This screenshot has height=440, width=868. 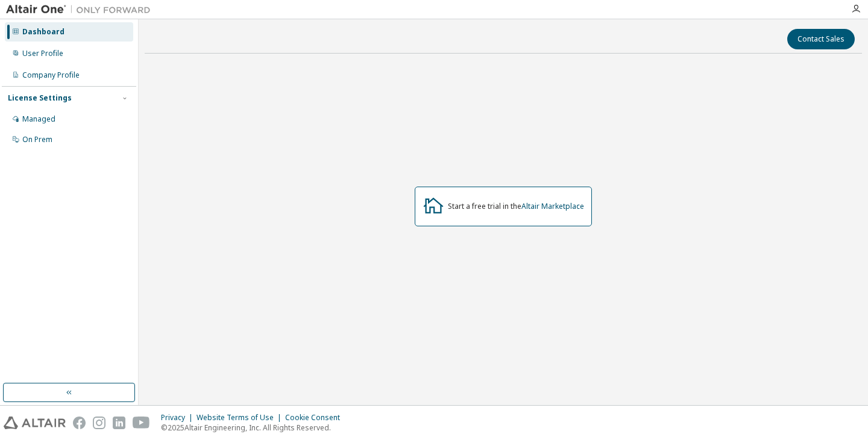 I want to click on div: Cookie Consent, so click(x=316, y=418).